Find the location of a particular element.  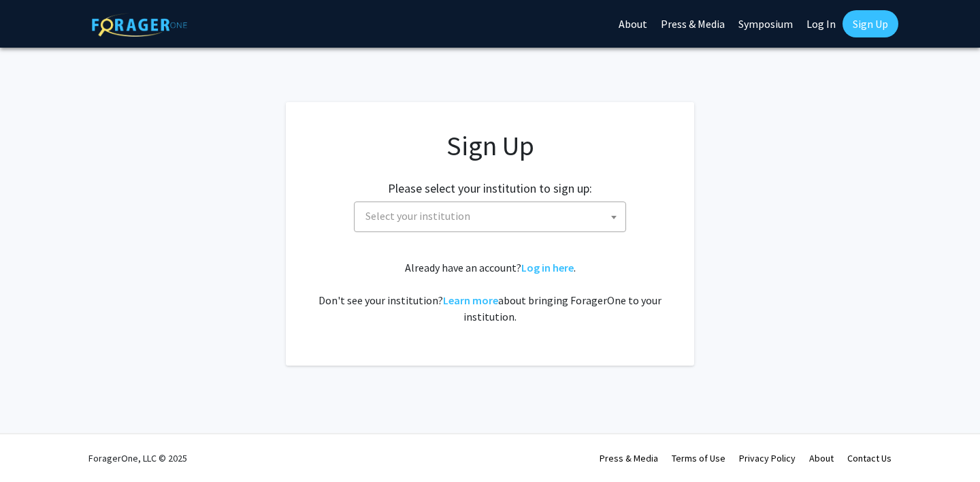

div: Already have an account? . Don't see your institution? about bringing ForagerOne to your institut... is located at coordinates (490, 292).